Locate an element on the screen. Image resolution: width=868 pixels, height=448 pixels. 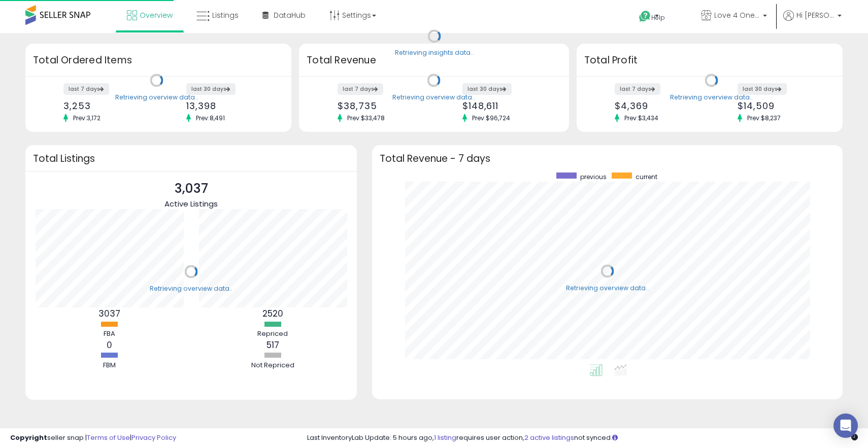
div: Last InventoryLab Update: 5 hours ago, requires user action, not synced. is located at coordinates (582, 438).